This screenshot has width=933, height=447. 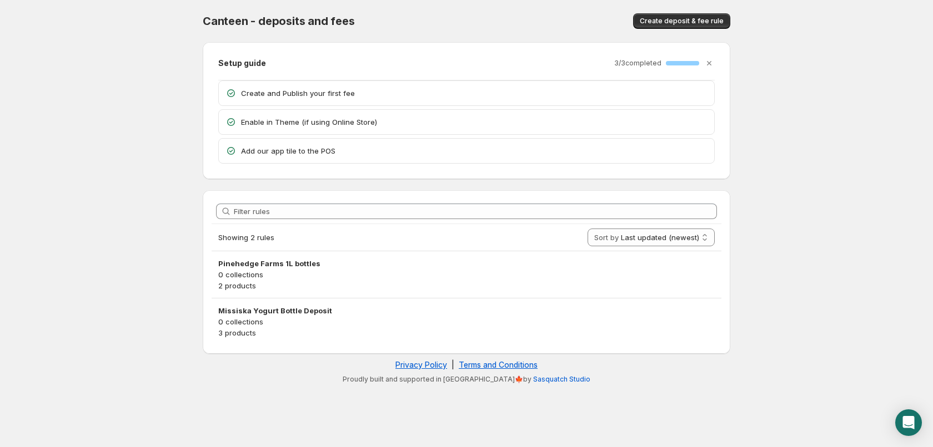 I want to click on span: Create deposit & fee rule, so click(x=681, y=21).